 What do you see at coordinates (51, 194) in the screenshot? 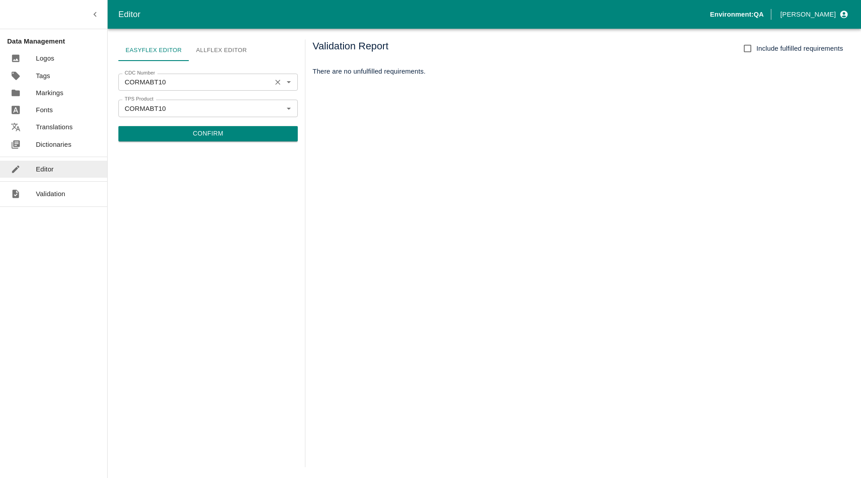
I see `p: Validation` at bounding box center [51, 194].